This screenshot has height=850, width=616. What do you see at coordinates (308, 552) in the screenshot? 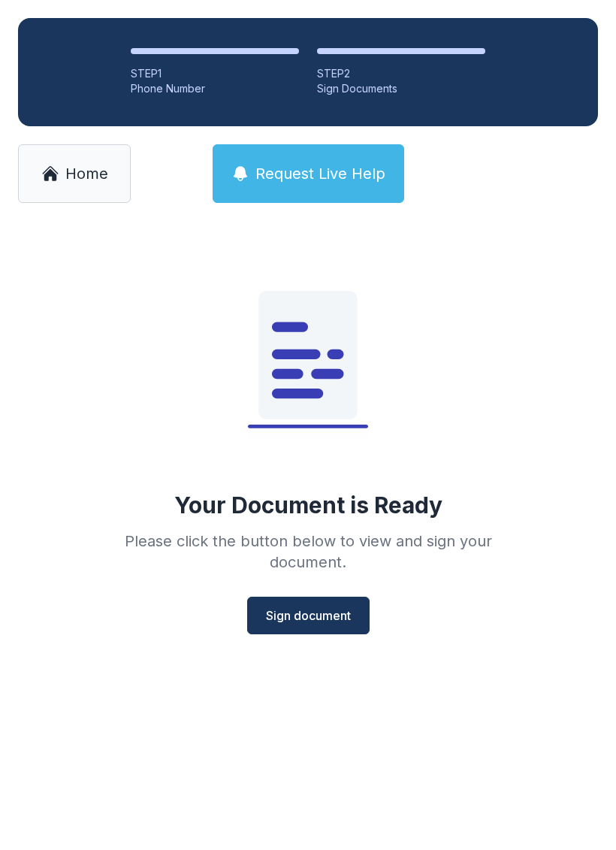
I see `div: Please click the button below to view and sign your document.` at bounding box center [308, 552].